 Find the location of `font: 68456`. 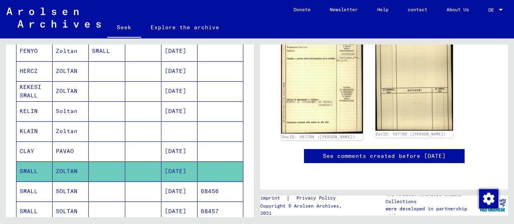

font: 68456 is located at coordinates (209, 191).